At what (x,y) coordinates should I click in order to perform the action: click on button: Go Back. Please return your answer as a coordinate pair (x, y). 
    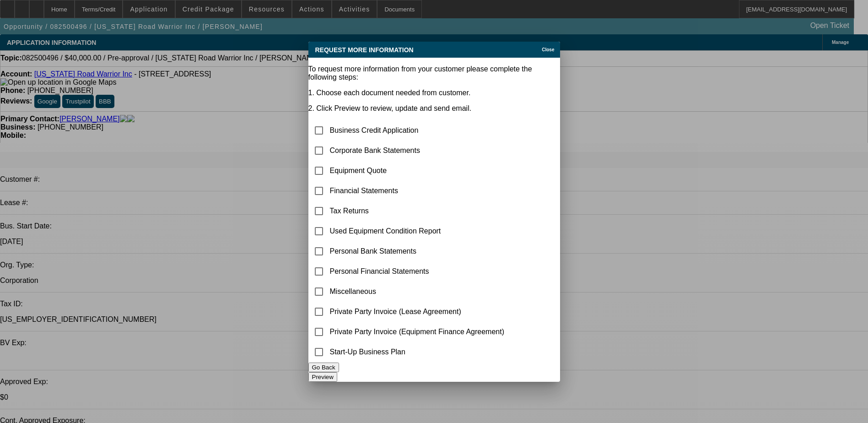
    Looking at the image, I should click on (324, 367).